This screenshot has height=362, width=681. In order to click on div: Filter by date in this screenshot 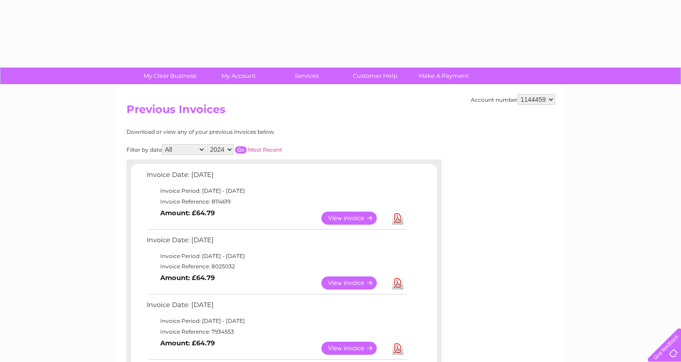, I will do `click(244, 149)`.